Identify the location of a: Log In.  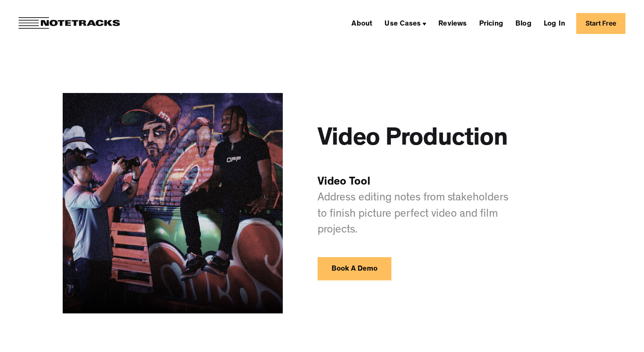
(554, 23).